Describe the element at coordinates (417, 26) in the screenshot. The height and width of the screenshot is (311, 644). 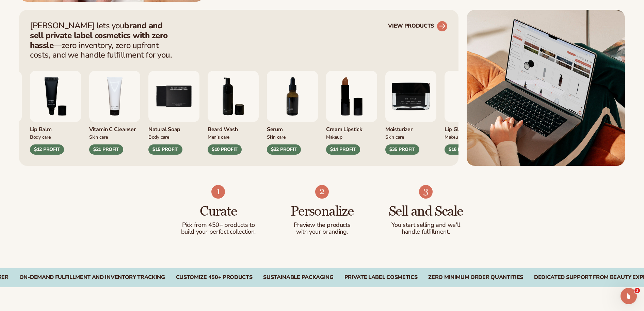
I see `a: VIEW PRODUCTS` at that location.